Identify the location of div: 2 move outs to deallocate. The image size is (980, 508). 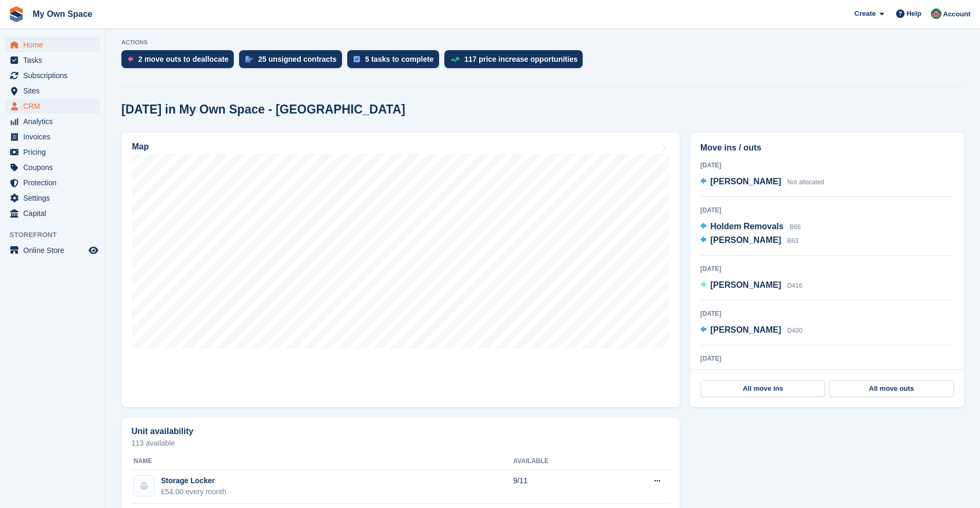
(183, 59).